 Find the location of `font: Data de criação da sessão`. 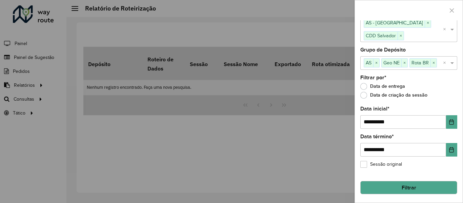

font: Data de criação da sessão is located at coordinates (398, 95).